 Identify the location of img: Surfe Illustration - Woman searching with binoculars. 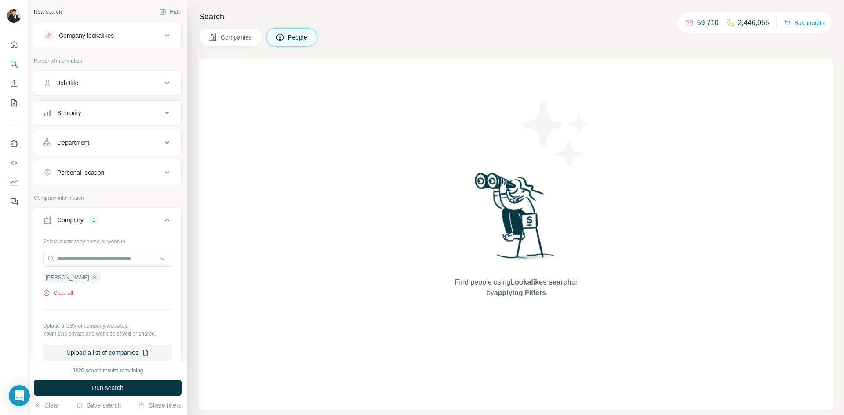
(516, 219).